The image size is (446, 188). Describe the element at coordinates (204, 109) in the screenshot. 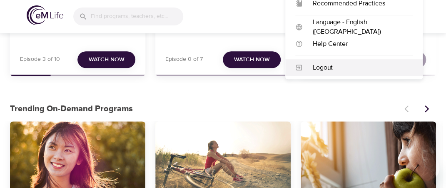

I see `p: Trending On-Demand Programs` at that location.